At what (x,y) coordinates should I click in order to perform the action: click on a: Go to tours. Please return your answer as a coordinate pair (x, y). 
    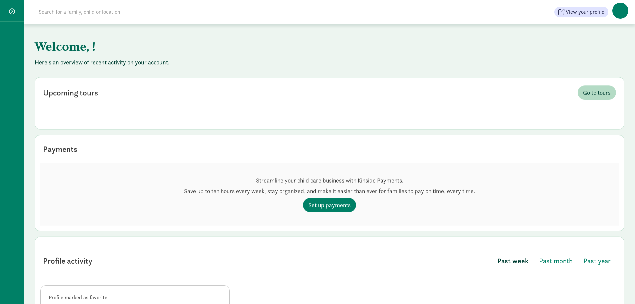
    Looking at the image, I should click on (597, 92).